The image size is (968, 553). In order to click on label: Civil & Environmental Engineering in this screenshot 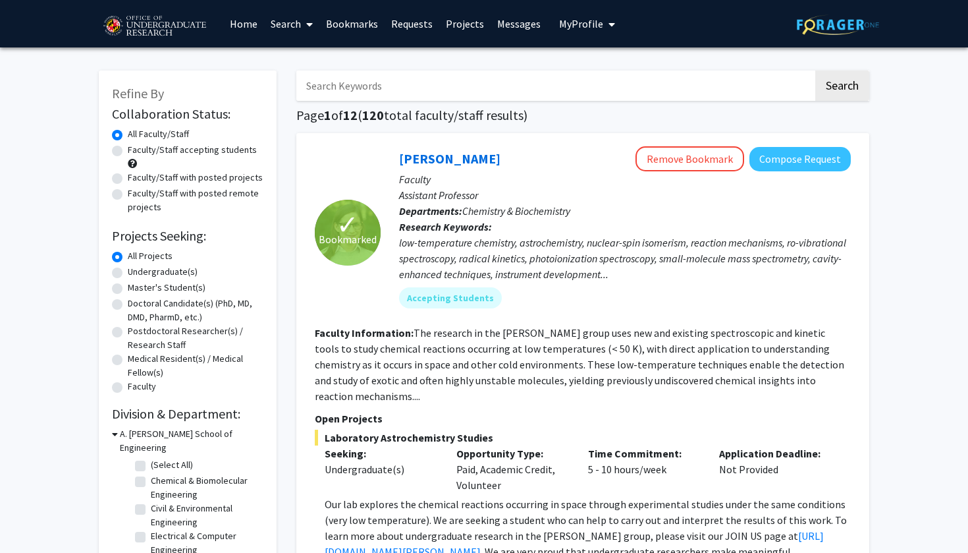, I will do `click(205, 515)`.